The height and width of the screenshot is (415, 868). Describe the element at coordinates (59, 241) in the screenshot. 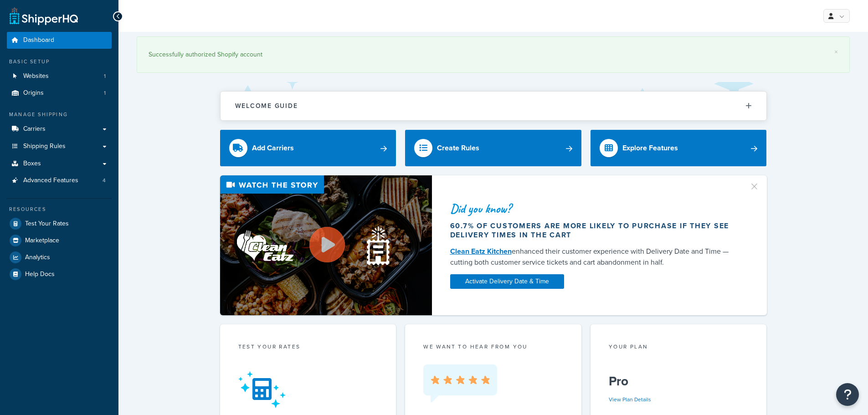

I see `a: Marketplace` at that location.